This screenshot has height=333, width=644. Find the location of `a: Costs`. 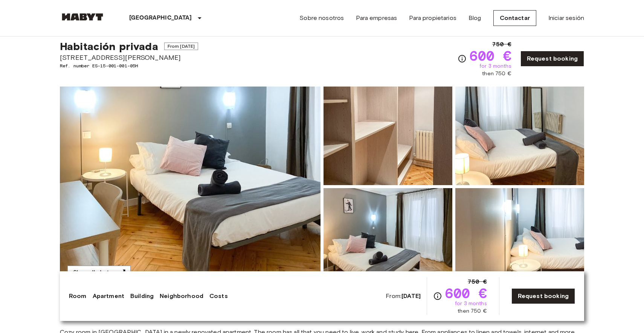

a: Costs is located at coordinates (219, 296).